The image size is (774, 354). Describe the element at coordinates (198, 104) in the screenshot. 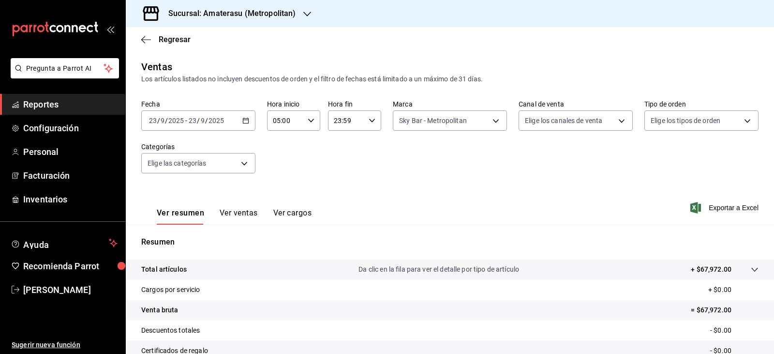

I see `label: Fecha` at that location.